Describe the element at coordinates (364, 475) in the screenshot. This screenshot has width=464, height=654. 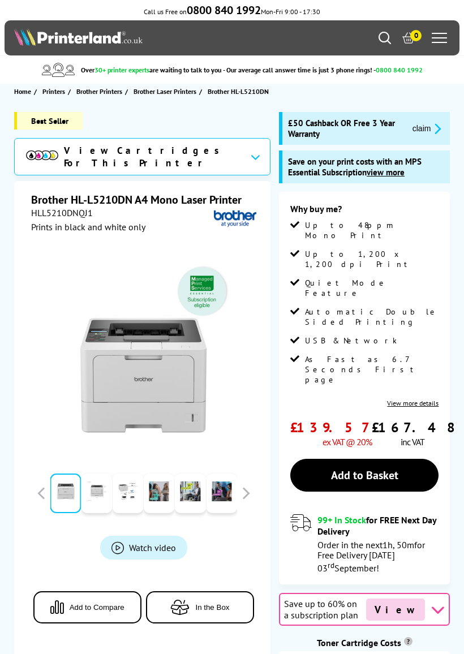
I see `a: Add to Basket` at that location.